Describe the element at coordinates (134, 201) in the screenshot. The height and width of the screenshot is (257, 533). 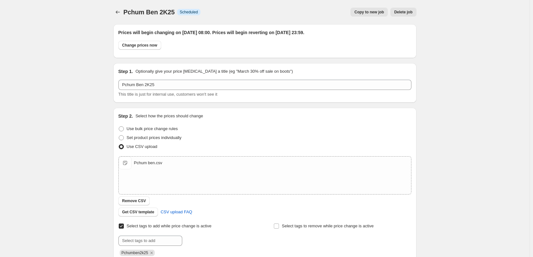
I see `button: Remove CSV` at that location.